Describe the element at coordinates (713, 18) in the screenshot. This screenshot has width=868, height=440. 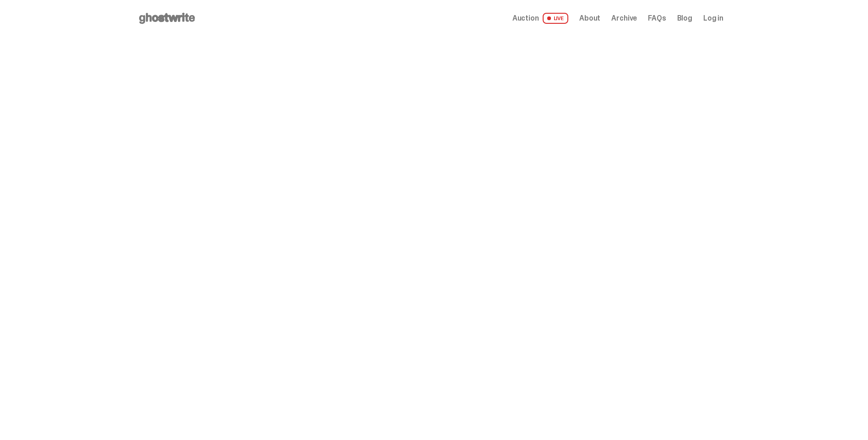
I see `span: Log in` at that location.